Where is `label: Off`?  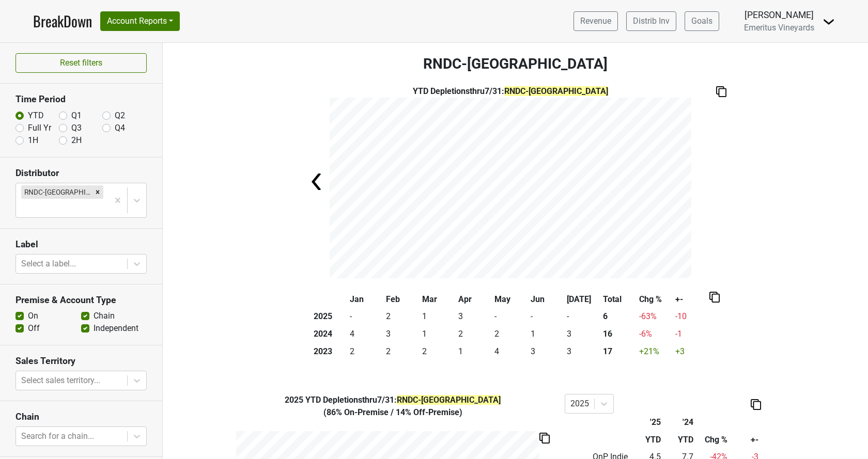 label: Off is located at coordinates (34, 328).